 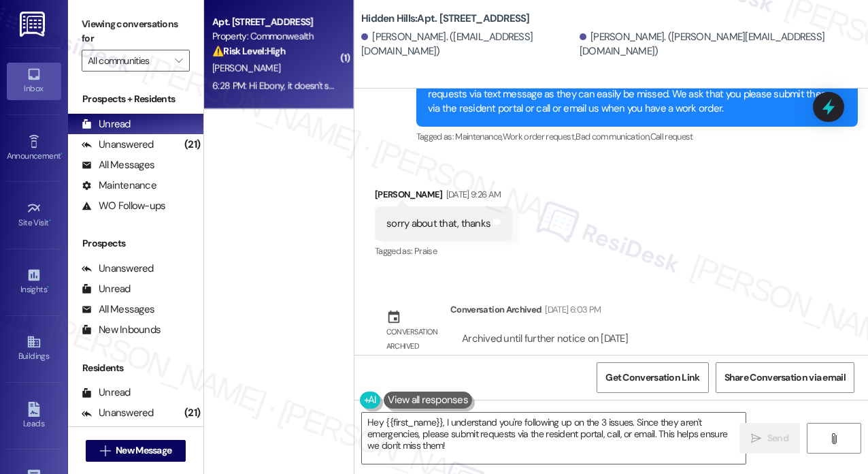 What do you see at coordinates (413, 339) in the screenshot?
I see `div: Conversation archived` at bounding box center [413, 339].